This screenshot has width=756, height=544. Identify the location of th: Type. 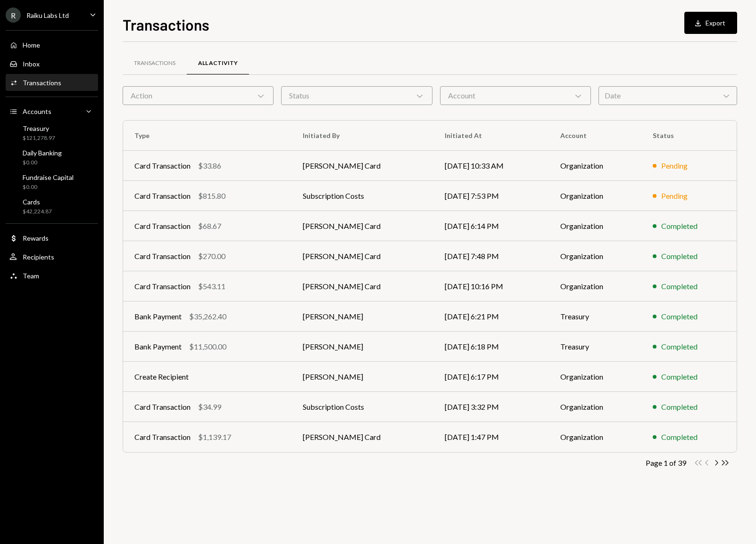
(207, 136).